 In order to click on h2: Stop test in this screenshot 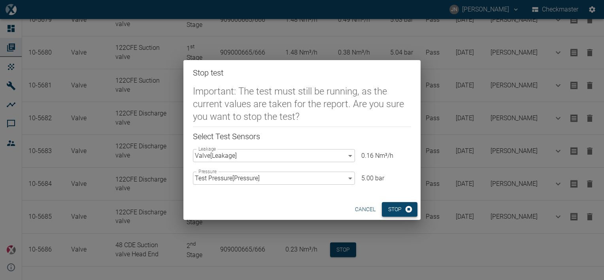, I will do `click(302, 73)`.